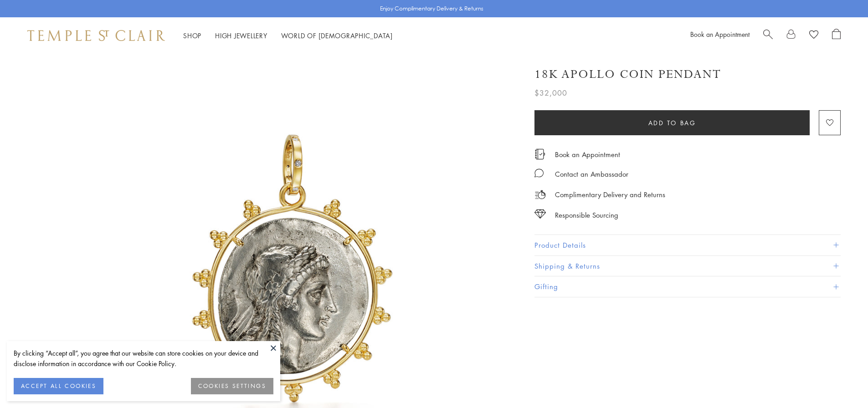 This screenshot has height=408, width=868. Describe the element at coordinates (768, 35) in the screenshot. I see `a: Search` at that location.